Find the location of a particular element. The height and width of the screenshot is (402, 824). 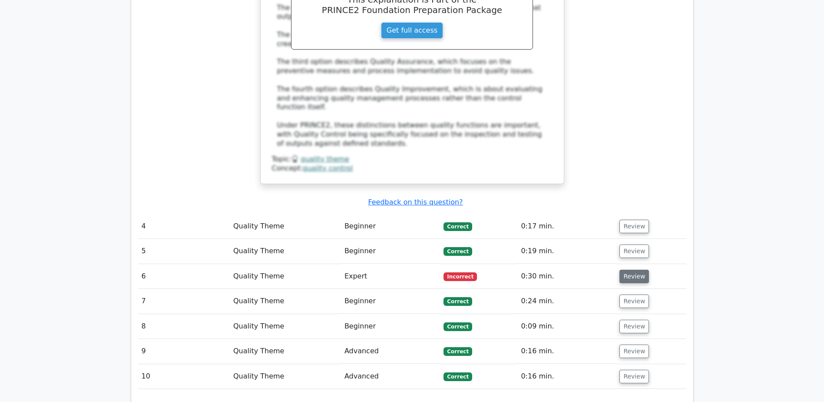

span: Incorrect is located at coordinates (460, 276).